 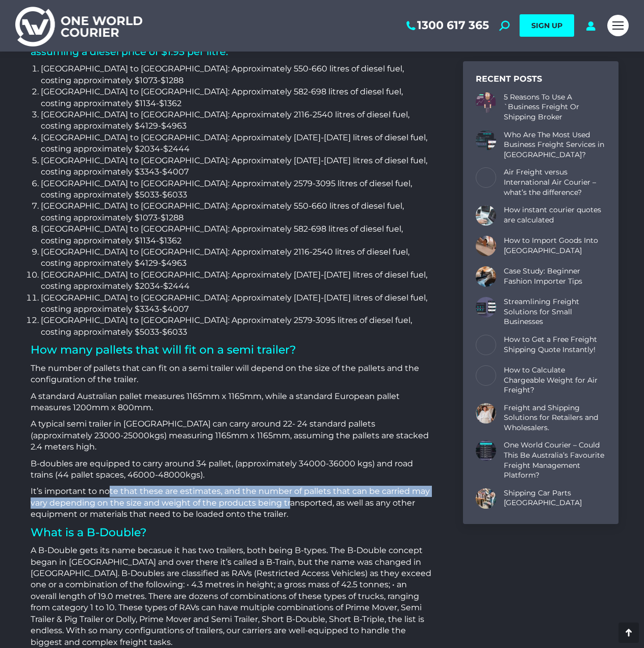 I want to click on a: SIGN UP, so click(x=547, y=25).